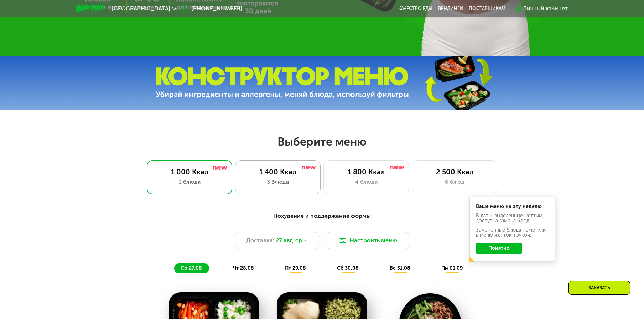  Describe the element at coordinates (260, 241) in the screenshot. I see `span: Доставка:` at that location.